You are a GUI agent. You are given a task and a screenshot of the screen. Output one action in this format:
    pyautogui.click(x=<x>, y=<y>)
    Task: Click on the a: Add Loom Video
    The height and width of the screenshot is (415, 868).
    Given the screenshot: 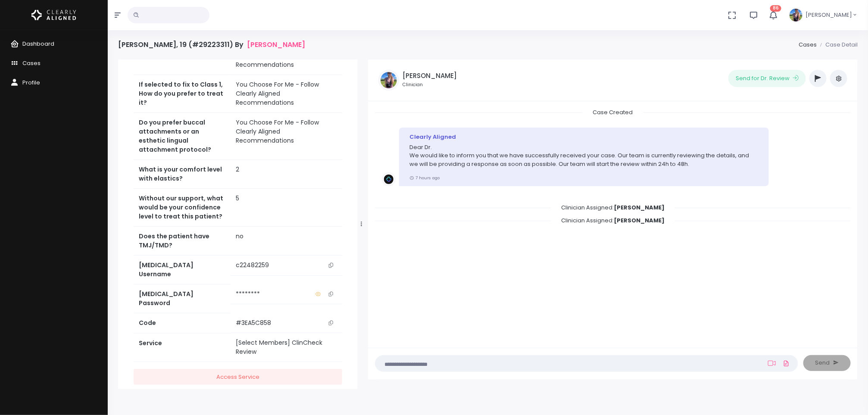 What is the action you would take?
    pyautogui.click(x=772, y=363)
    